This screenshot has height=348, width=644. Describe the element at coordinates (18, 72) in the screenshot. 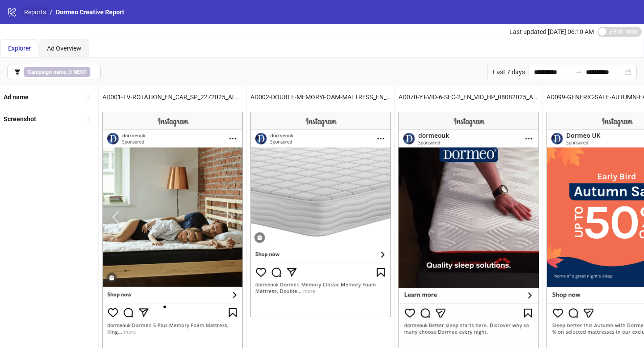

I see `span: filter` at that location.